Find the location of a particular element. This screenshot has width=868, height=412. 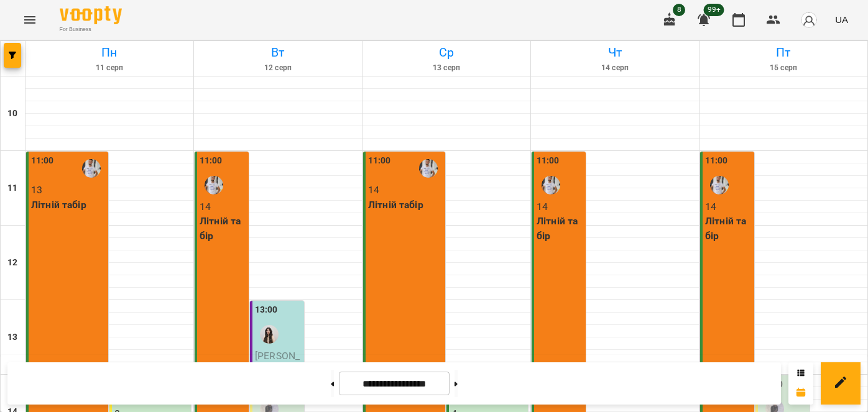

h6: 15 серп is located at coordinates (783, 68).